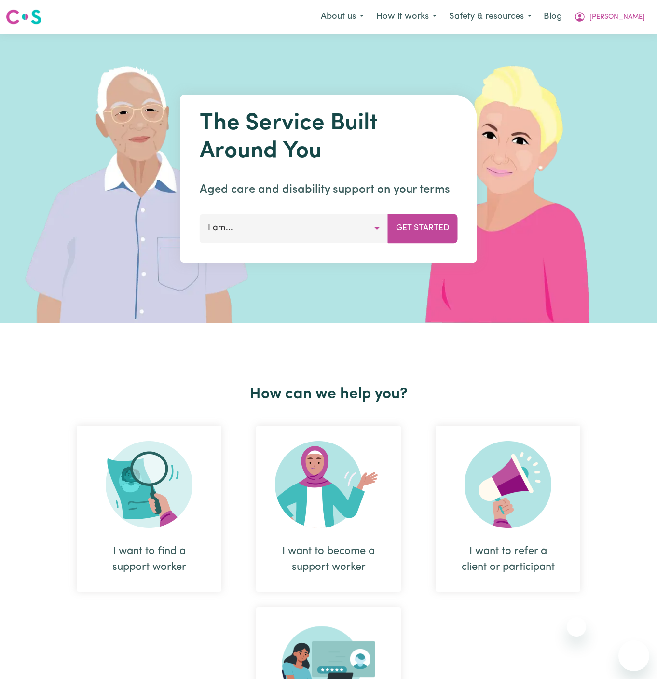 The height and width of the screenshot is (679, 657). What do you see at coordinates (329, 138) in the screenshot?
I see `h1: The Service Built Around You` at bounding box center [329, 138].